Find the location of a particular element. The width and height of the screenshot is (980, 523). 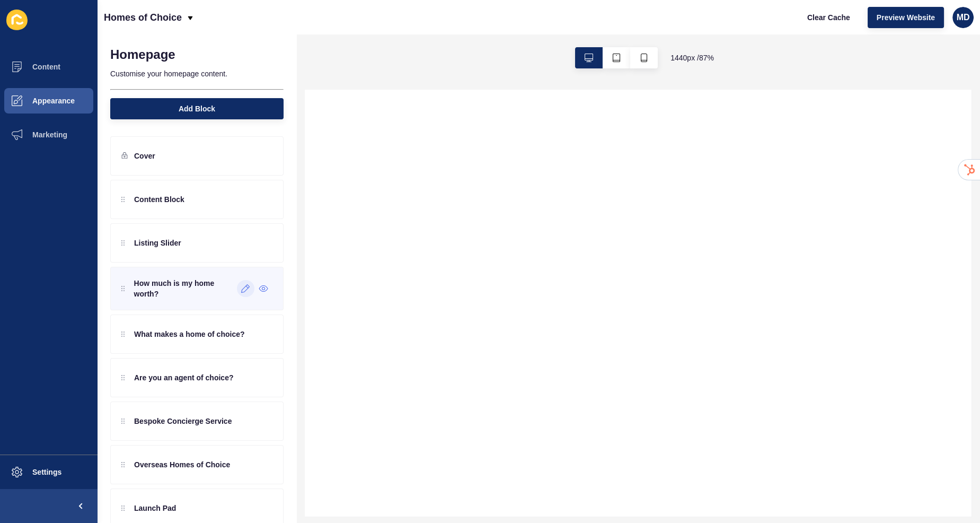

p: What makes a home of choice? is located at coordinates (189, 334).